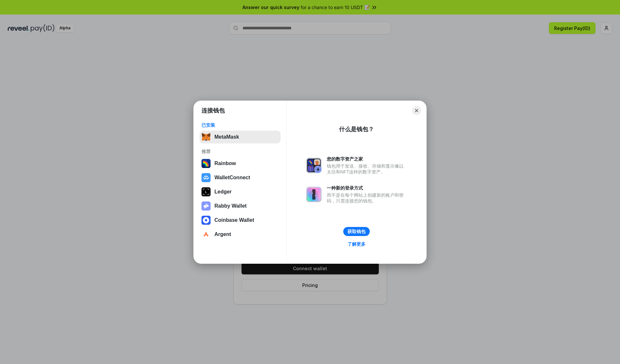  Describe the element at coordinates (240, 178) in the screenshot. I see `button: WalletConnect` at that location.